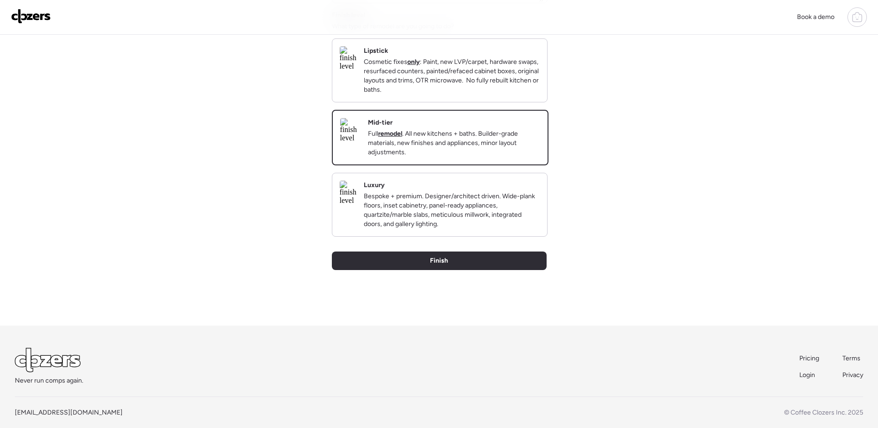 This screenshot has width=878, height=428. Describe the element at coordinates (376, 51) in the screenshot. I see `h2: Lipstick` at that location.